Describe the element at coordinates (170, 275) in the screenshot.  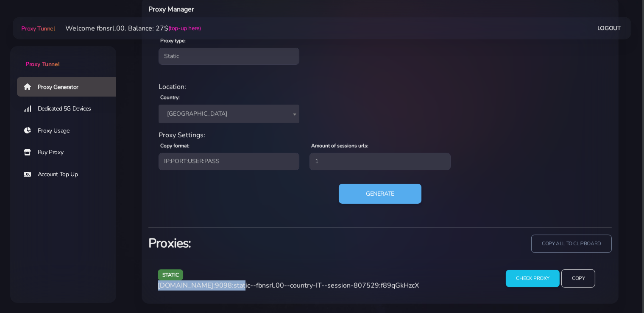
I see `span: static` at that location.